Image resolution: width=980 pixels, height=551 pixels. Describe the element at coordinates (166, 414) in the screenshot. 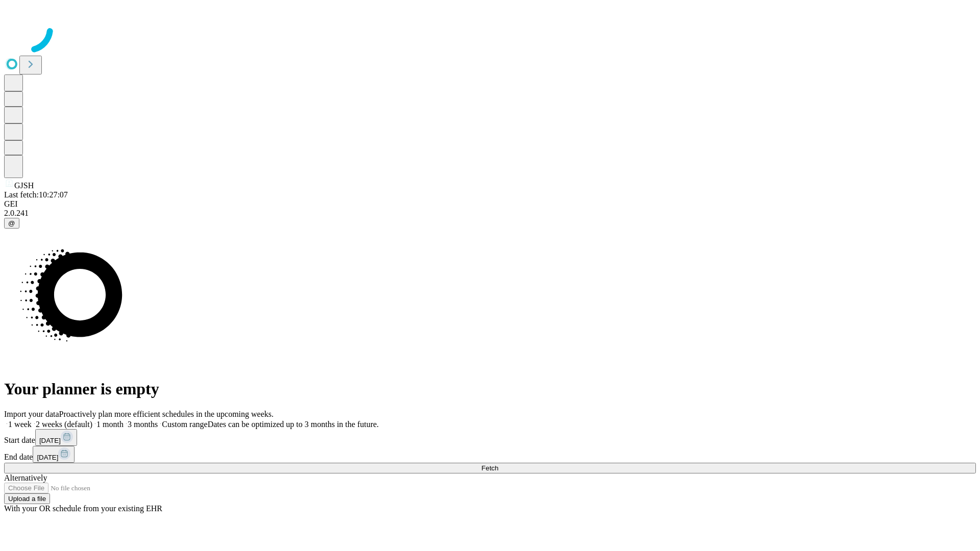

I see `span: Proactively plan more efficient schedules in the upcoming weeks.` at that location.